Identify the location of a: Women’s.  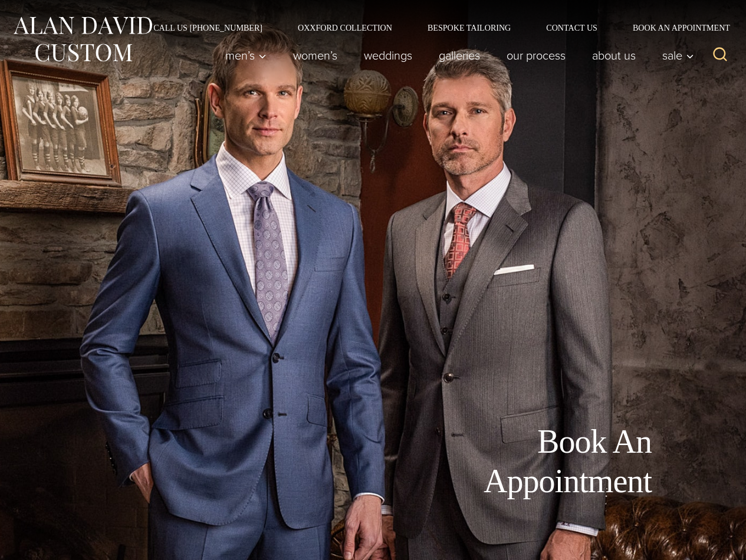
(316, 55).